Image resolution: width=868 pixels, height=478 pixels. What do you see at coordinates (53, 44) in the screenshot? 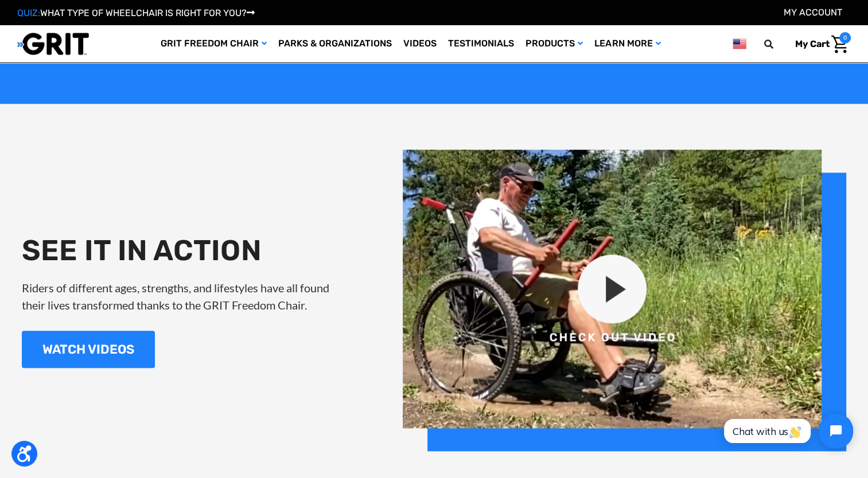
I see `img: GRIT All-Terrain Wheelchair and Mobility Equipment` at bounding box center [53, 44].